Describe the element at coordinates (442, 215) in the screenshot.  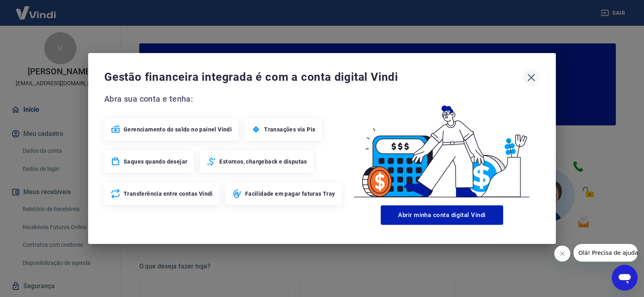
I see `button: Abrir minha conta digital Vindi` at that location.